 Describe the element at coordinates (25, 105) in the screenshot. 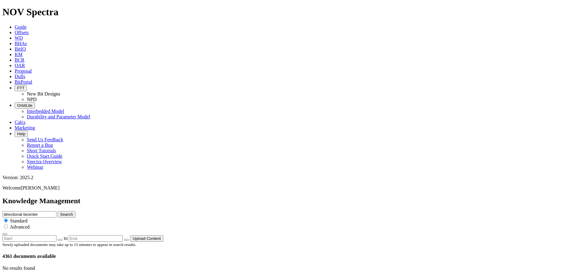

I see `button: OrbitLite` at that location.